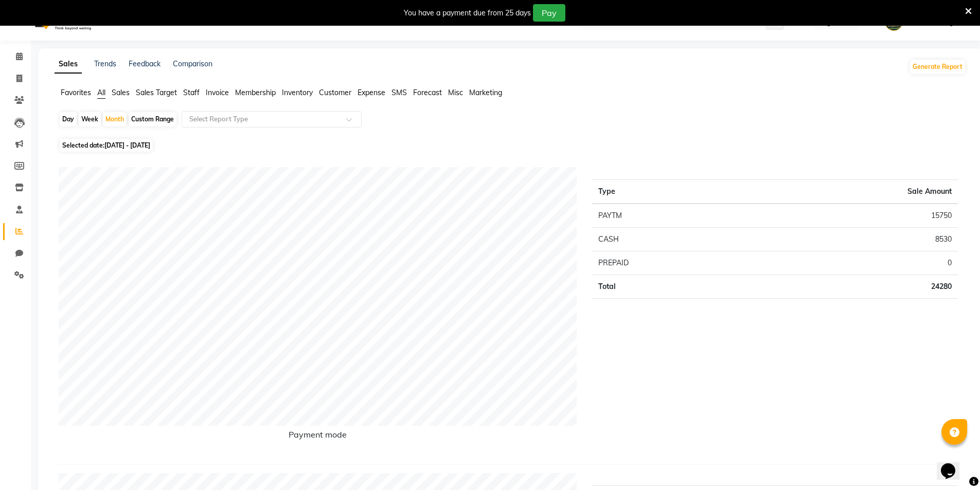  Describe the element at coordinates (68, 120) in the screenshot. I see `div: Day` at that location.